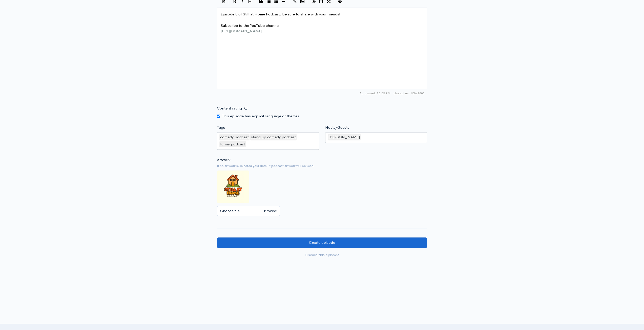 This screenshot has width=644, height=330. Describe the element at coordinates (234, 137) in the screenshot. I see `div: comedy podcast` at that location.